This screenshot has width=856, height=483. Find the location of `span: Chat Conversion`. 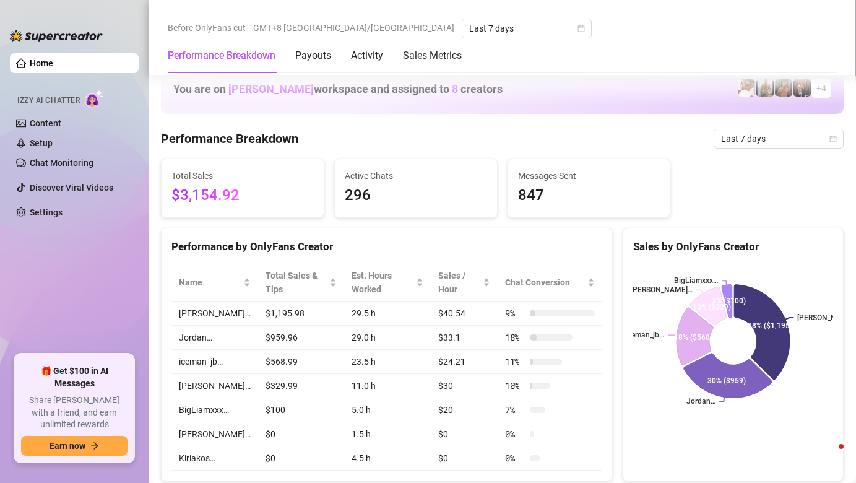

span: Chat Conversion is located at coordinates (544, 282).